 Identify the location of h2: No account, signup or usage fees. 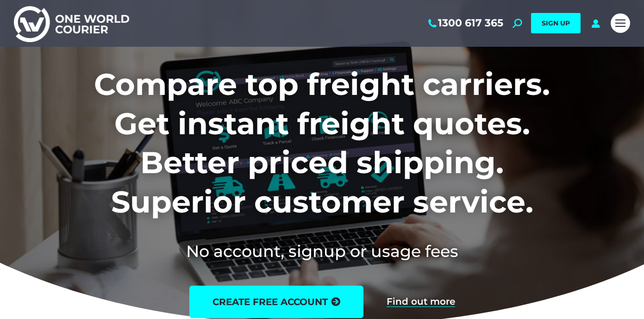
(322, 251).